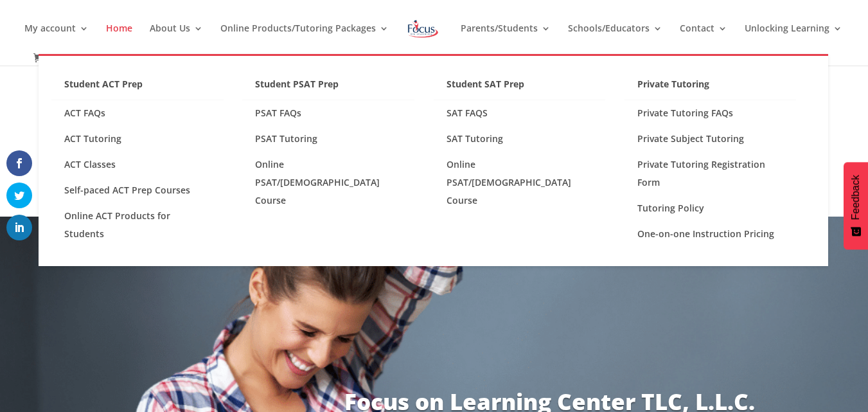 The height and width of the screenshot is (412, 868). I want to click on a: Tutoring Policy, so click(711, 209).